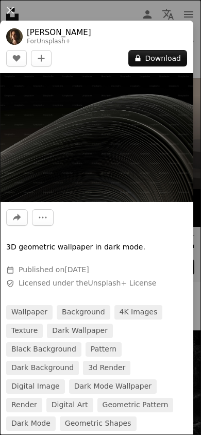  Describe the element at coordinates (41, 58) in the screenshot. I see `button: Add to Collection` at that location.